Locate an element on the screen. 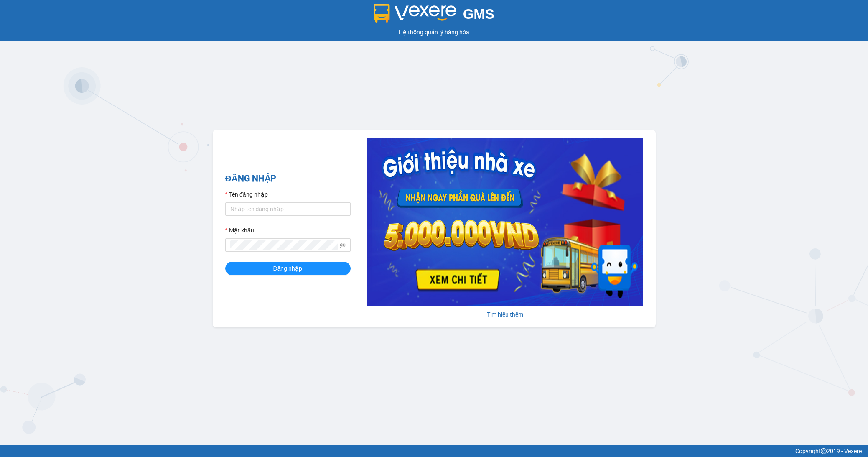  label: Mật khẩu is located at coordinates (240, 231).